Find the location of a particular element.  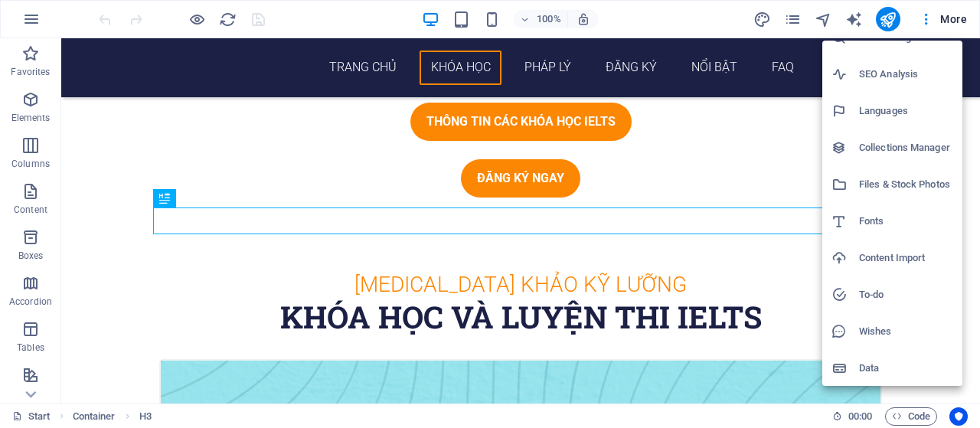

h6: Content Import is located at coordinates (906, 258).